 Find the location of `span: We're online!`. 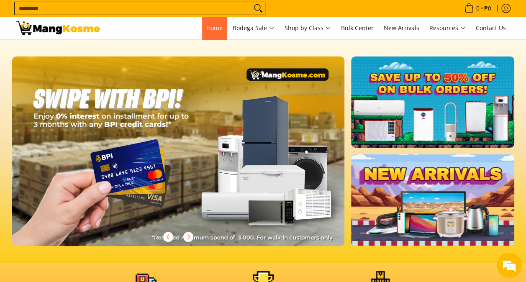

span: We're online! is located at coordinates (82, 129).